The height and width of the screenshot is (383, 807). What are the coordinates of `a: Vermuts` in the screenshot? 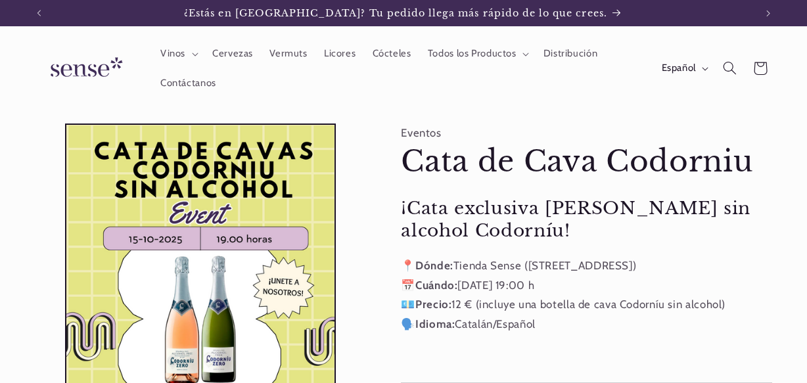 It's located at (288, 54).